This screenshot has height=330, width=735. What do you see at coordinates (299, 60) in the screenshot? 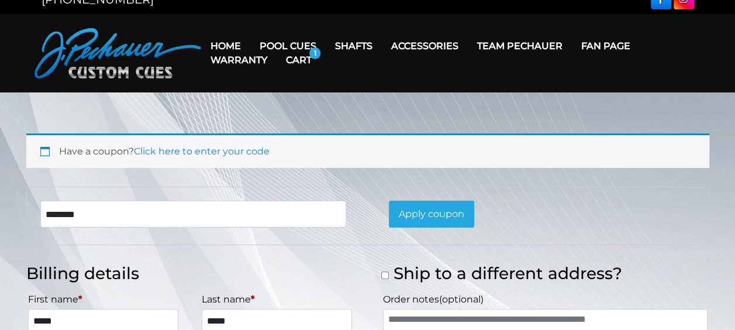
I see `a: Cart` at bounding box center [299, 60].